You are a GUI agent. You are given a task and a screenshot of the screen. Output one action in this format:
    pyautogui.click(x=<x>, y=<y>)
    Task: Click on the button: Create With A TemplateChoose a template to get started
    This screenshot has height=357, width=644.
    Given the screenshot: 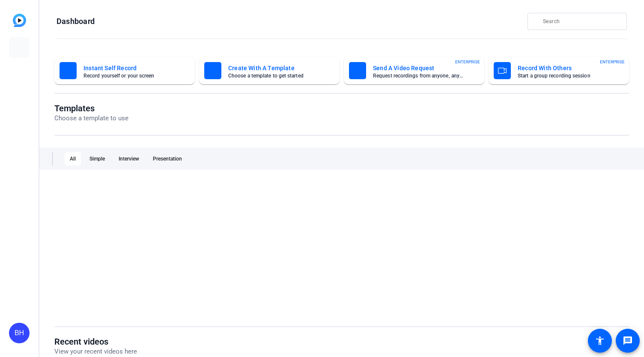 What is the action you would take?
    pyautogui.click(x=269, y=71)
    